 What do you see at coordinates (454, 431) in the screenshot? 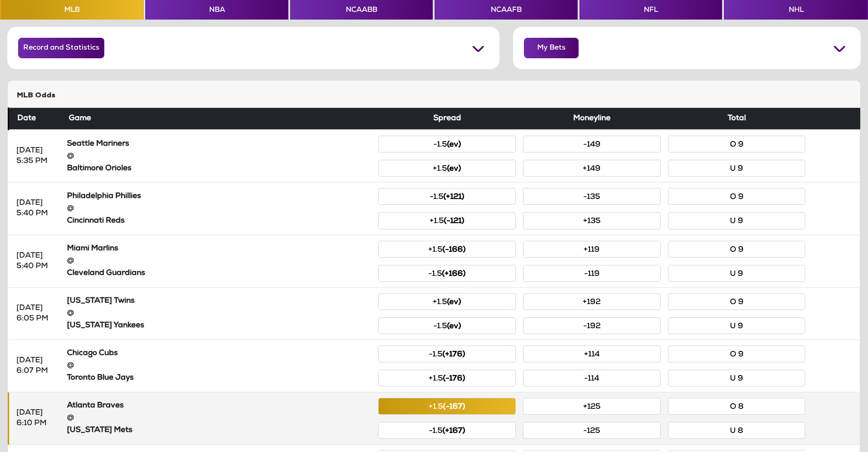
I see `small: (+167)` at bounding box center [454, 431].